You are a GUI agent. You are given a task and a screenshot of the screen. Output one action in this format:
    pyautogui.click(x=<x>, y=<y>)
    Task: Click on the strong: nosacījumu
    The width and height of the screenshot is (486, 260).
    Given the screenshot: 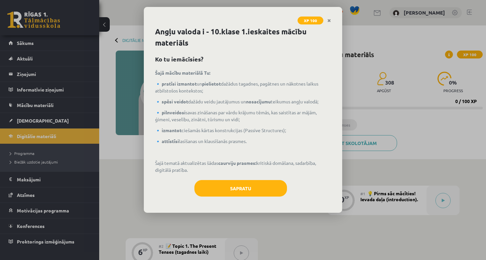 What is the action you would take?
    pyautogui.click(x=258, y=102)
    